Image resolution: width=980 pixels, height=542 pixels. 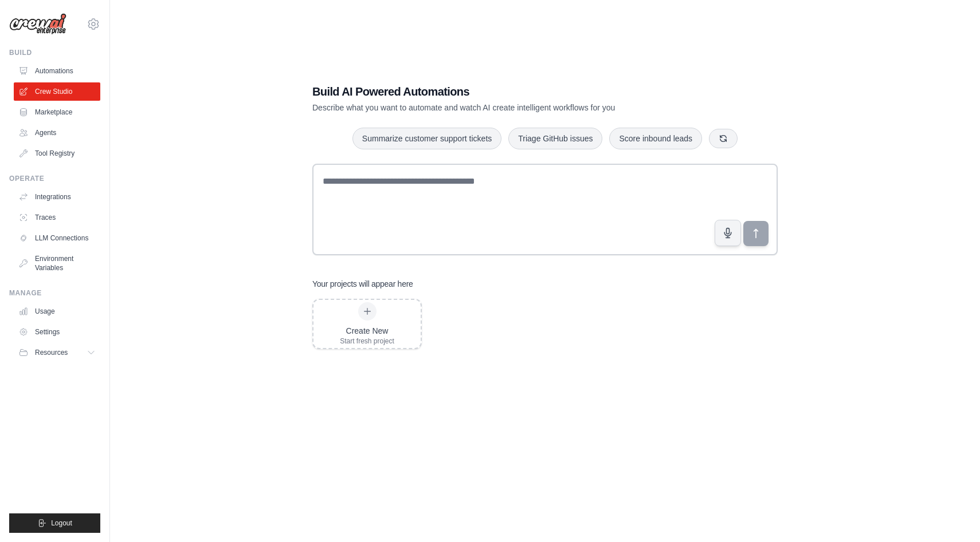 What do you see at coordinates (57, 92) in the screenshot?
I see `a: Crew Studio` at bounding box center [57, 92].